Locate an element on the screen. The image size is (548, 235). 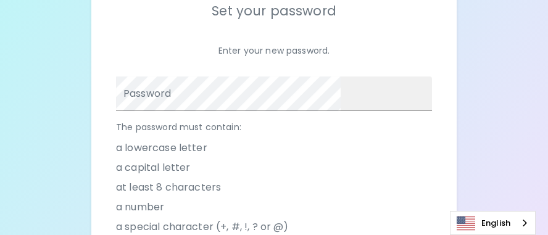
div: Language is located at coordinates (492, 223).